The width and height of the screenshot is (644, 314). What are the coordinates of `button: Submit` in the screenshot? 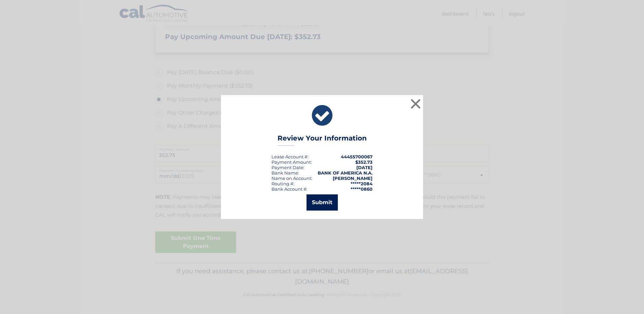 It's located at (322, 203).